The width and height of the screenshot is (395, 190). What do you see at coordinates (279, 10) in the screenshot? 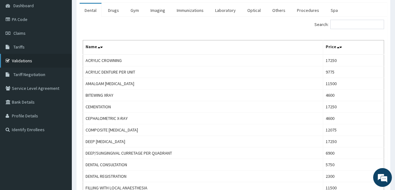
I see `a: Others` at bounding box center [279, 10].